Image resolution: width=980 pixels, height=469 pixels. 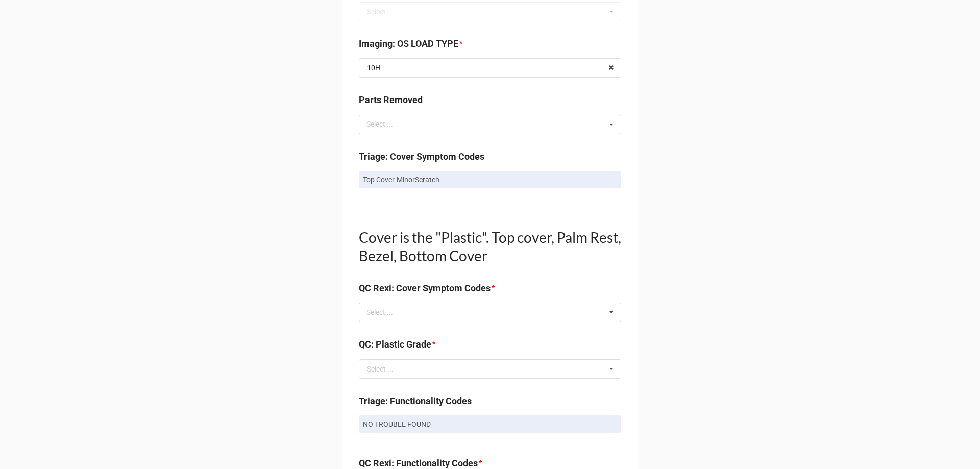 What do you see at coordinates (390, 100) in the screenshot?
I see `label: Parts Removed` at bounding box center [390, 100].